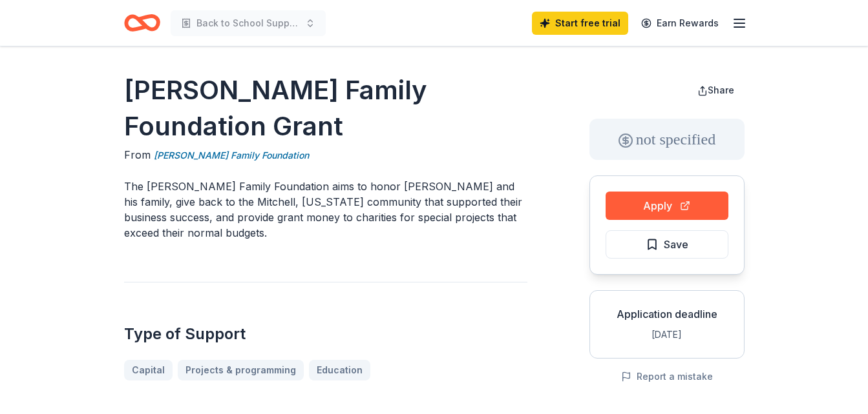 The height and width of the screenshot is (414, 868). I want to click on a: Projects & programming, so click(240, 370).